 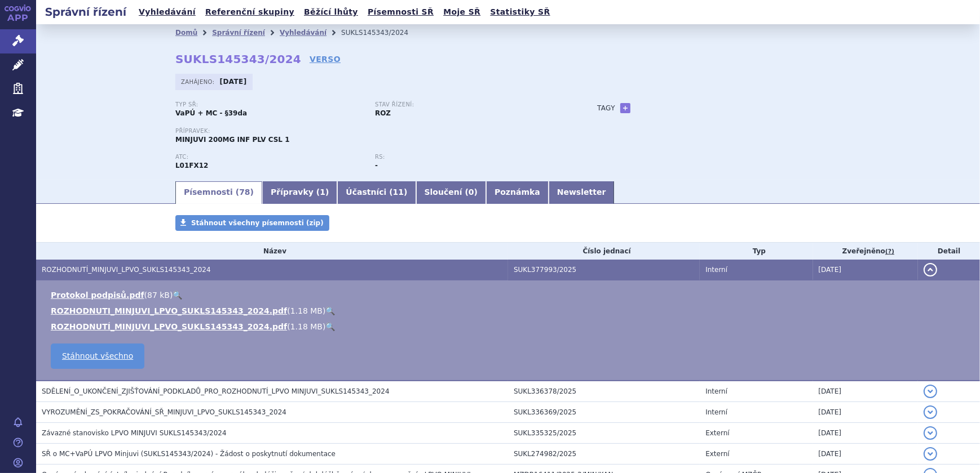 I want to click on a: Poznámka, so click(x=517, y=193).